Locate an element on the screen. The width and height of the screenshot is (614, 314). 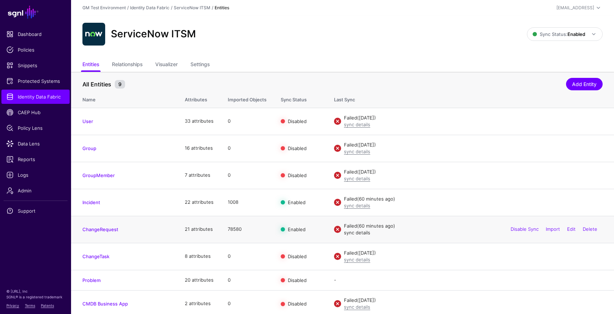
span: Sync Status: is located at coordinates (559, 34).